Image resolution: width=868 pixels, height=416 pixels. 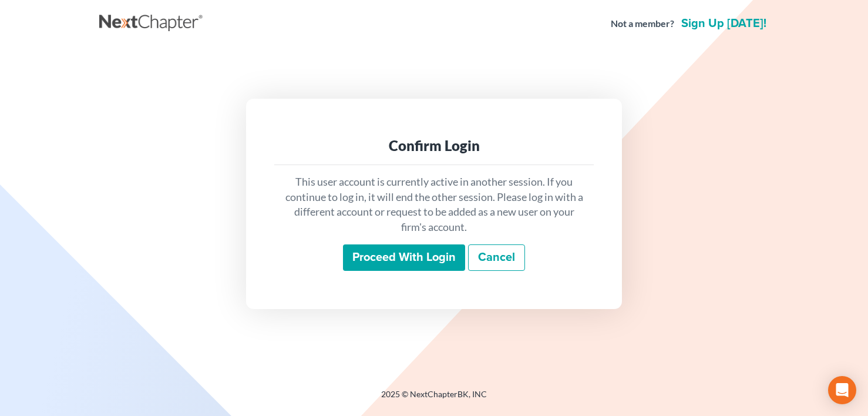 What do you see at coordinates (643, 23) in the screenshot?
I see `strong: Not a member?` at bounding box center [643, 23].